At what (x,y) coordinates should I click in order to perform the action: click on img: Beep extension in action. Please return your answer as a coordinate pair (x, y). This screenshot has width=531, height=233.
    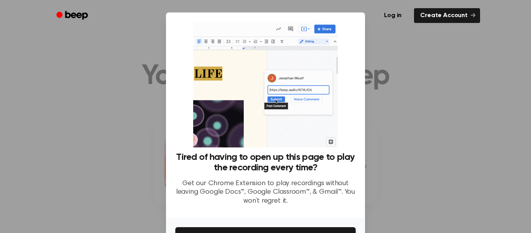
    Looking at the image, I should click on (265, 84).